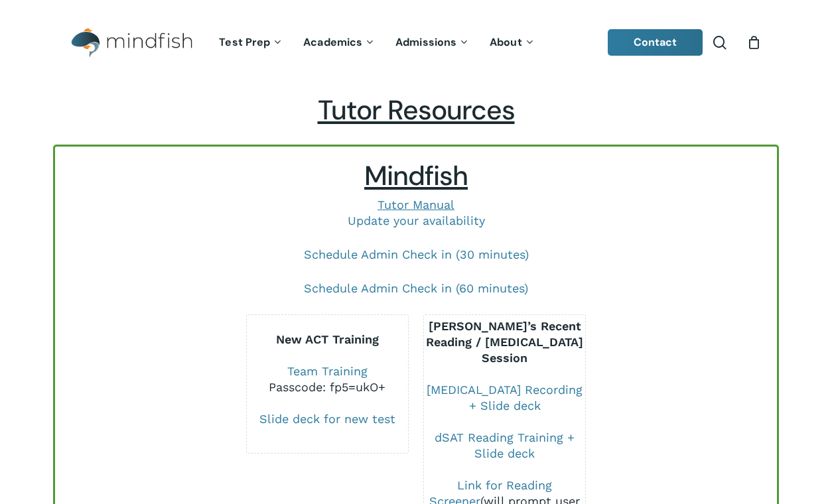 Image resolution: width=832 pixels, height=504 pixels. What do you see at coordinates (416, 220) in the screenshot?
I see `a: Update your availability` at bounding box center [416, 220].